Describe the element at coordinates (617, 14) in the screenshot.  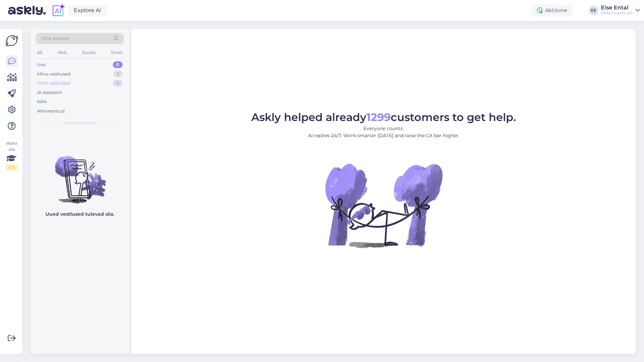
I see `div: TKM Finants AS` at that location.